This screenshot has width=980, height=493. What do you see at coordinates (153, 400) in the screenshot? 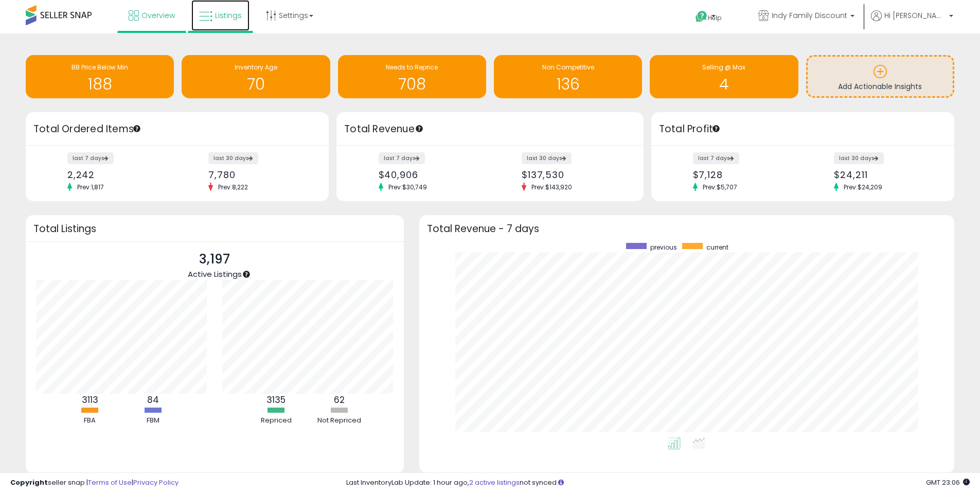
I see `b: 84` at bounding box center [153, 400].